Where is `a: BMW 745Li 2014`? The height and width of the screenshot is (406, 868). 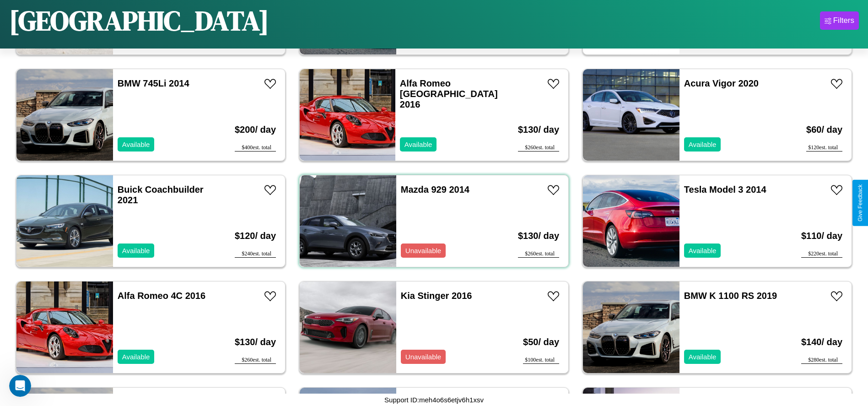 a: BMW 745Li 2014 is located at coordinates (153, 83).